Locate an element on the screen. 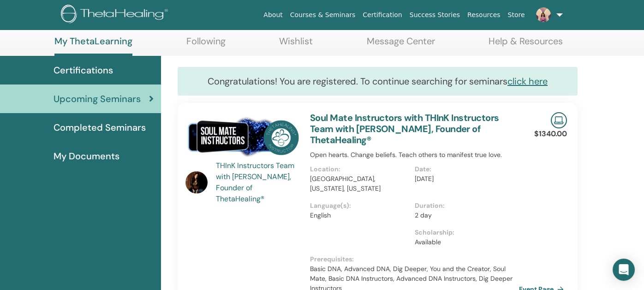  span: Upcoming Seminars is located at coordinates (97, 99).